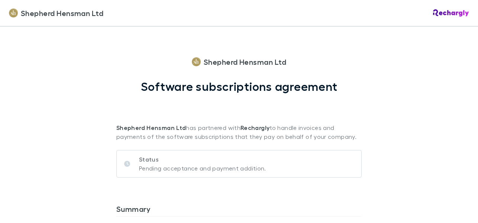 This screenshot has width=478, height=223. Describe the element at coordinates (151, 127) in the screenshot. I see `strong: Shepherd Hensman Ltd` at that location.